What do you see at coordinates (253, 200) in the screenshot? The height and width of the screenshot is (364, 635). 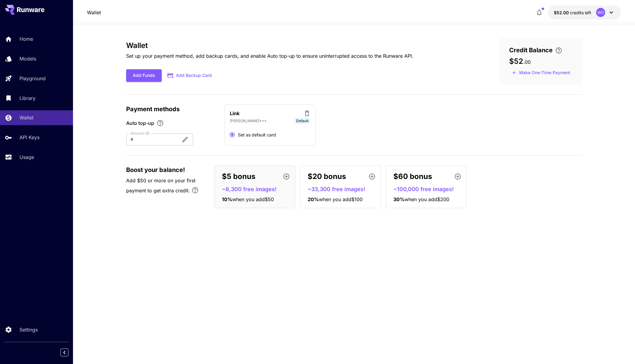 I see `span: when you add $50` at bounding box center [253, 200].